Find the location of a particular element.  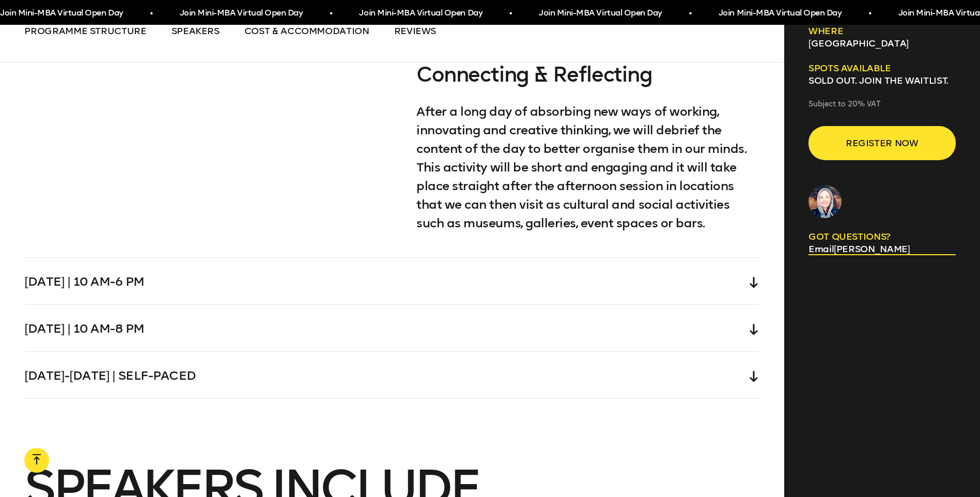

span: Cost & Accommodation is located at coordinates (307, 31).